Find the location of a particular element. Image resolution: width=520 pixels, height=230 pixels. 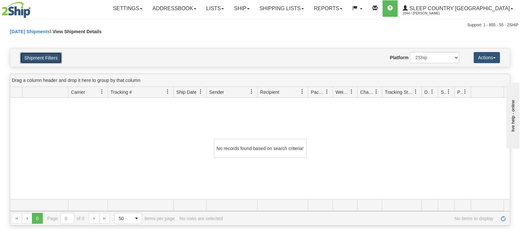

a: Pickup Status filter column settings is located at coordinates (465, 92).